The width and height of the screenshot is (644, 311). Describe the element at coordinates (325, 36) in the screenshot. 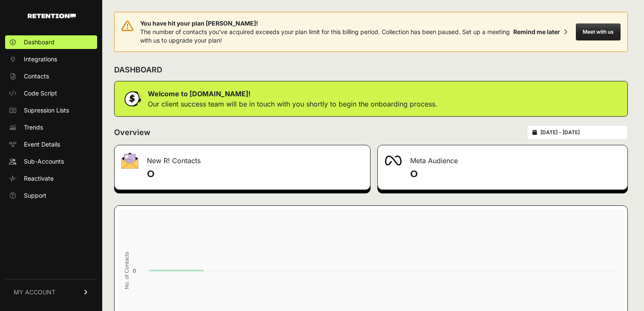

I see `span: The number of contacts you've acquired exceeds your plan limit for this billing period. Collectio...` at that location.